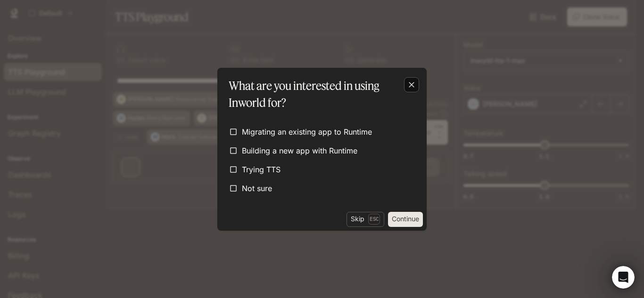  Describe the element at coordinates (405, 219) in the screenshot. I see `button: Continue` at that location.